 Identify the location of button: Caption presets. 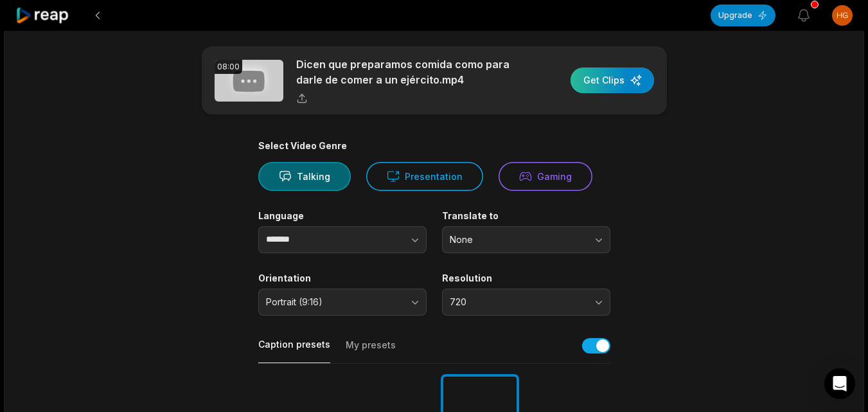
(294, 350).